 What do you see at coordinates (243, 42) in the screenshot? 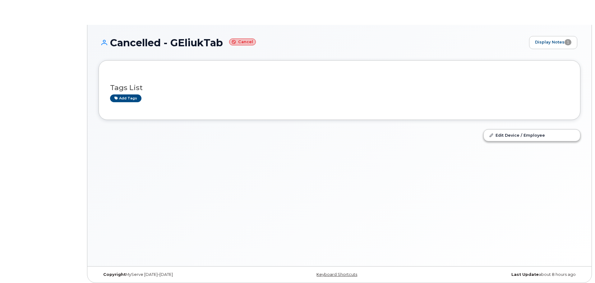
I see `small: Cancel` at bounding box center [243, 42].